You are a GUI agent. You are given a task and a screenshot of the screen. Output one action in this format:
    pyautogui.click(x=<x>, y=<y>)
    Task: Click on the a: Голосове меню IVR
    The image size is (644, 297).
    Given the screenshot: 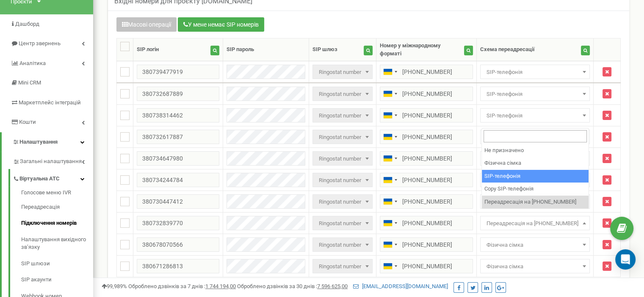 What is the action you would take?
    pyautogui.click(x=57, y=194)
    